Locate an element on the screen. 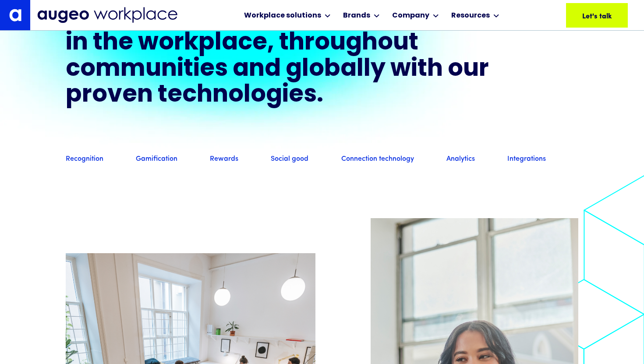  a: Integrations is located at coordinates (527, 159).